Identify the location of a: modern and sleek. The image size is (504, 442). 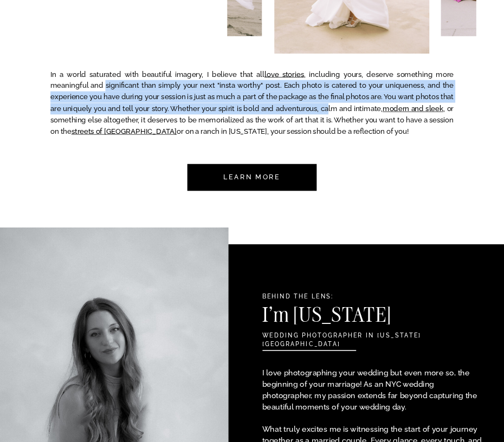
(413, 108).